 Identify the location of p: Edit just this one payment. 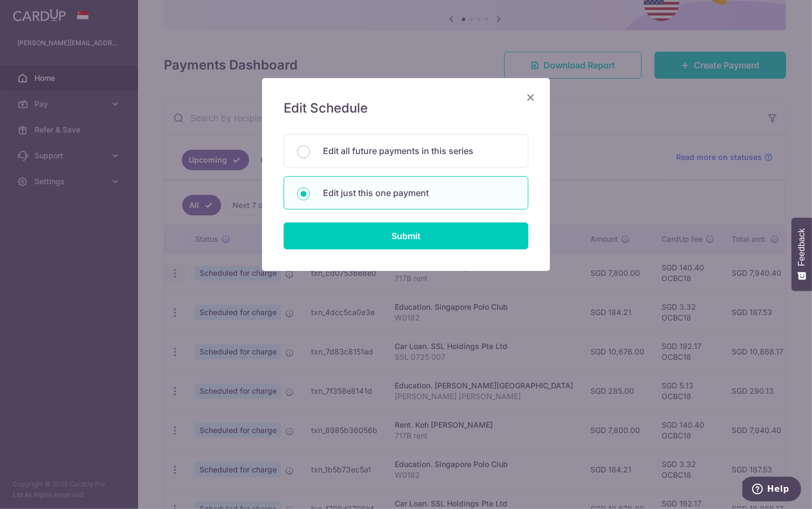
(419, 193).